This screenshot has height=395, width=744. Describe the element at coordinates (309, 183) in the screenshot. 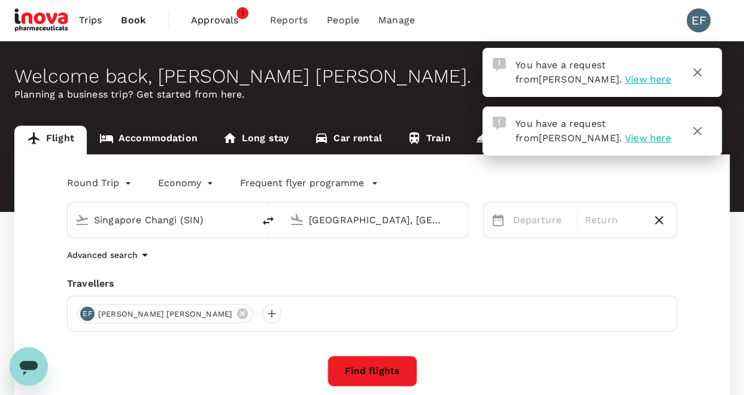

I see `button: Frequent flyer programme` at that location.